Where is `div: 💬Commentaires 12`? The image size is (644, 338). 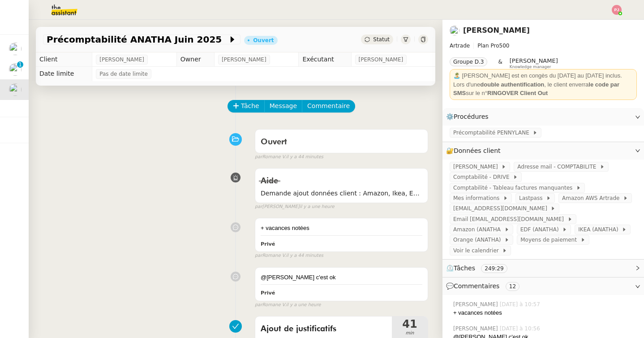
div: 💬Commentaires 12 is located at coordinates (543, 286).